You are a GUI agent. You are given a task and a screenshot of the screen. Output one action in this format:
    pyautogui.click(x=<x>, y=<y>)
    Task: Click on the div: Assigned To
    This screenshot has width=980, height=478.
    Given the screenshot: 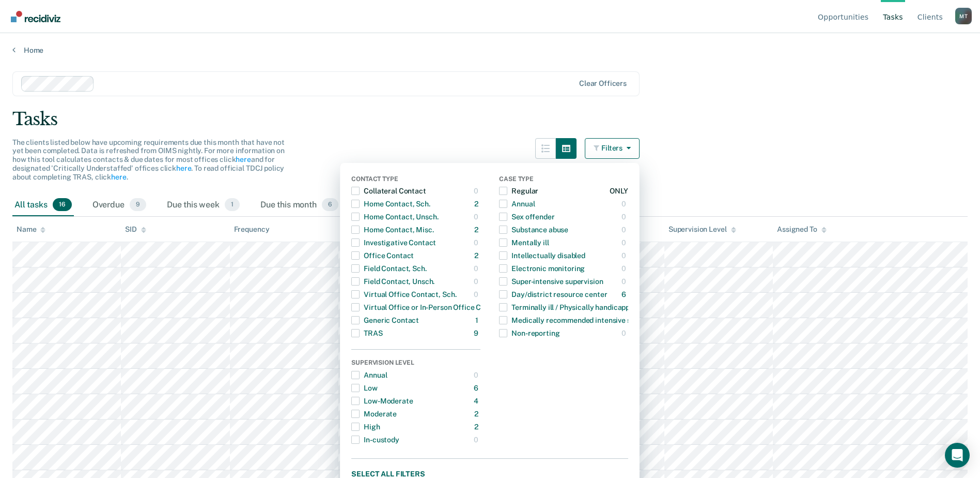 What is the action you would take?
    pyautogui.click(x=802, y=229)
    